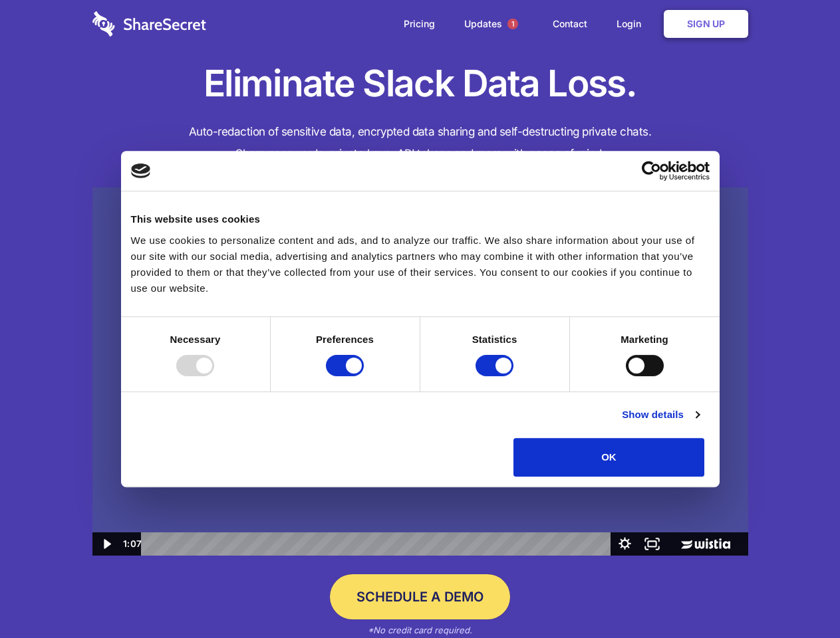  Describe the element at coordinates (420, 219) in the screenshot. I see `div: This website uses cookies` at that location.